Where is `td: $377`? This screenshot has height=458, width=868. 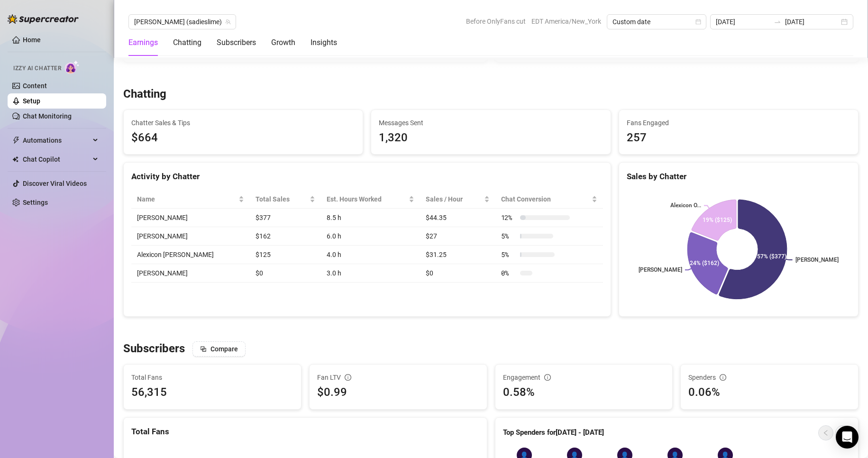
td: $377 is located at coordinates (286, 217).